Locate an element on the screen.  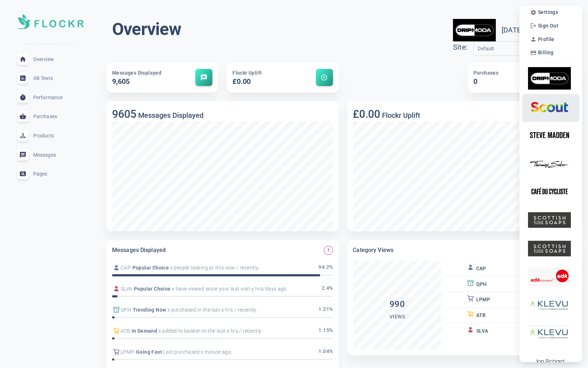
button: Sign Out is located at coordinates (544, 26).